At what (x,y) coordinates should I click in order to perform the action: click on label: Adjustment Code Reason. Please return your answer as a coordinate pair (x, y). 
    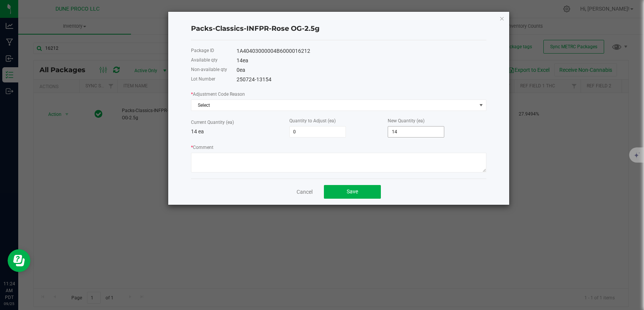
    Looking at the image, I should click on (218, 94).